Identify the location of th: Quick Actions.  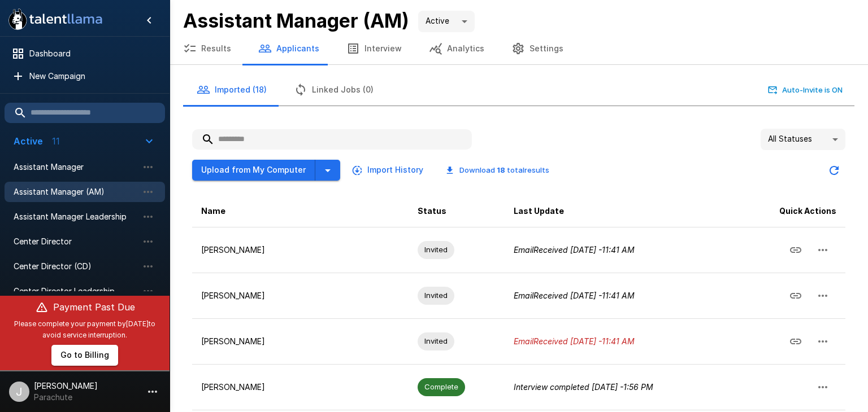
(790, 211).